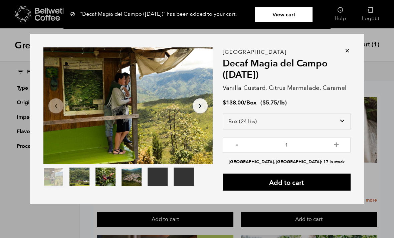 The image size is (394, 238). Describe the element at coordinates (252, 103) in the screenshot. I see `span: Box` at that location.